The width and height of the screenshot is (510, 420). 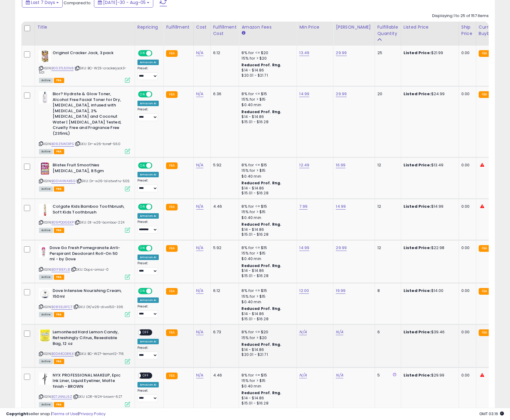 What do you see at coordinates (341, 290) in the screenshot?
I see `a: 19.99` at bounding box center [341, 290].